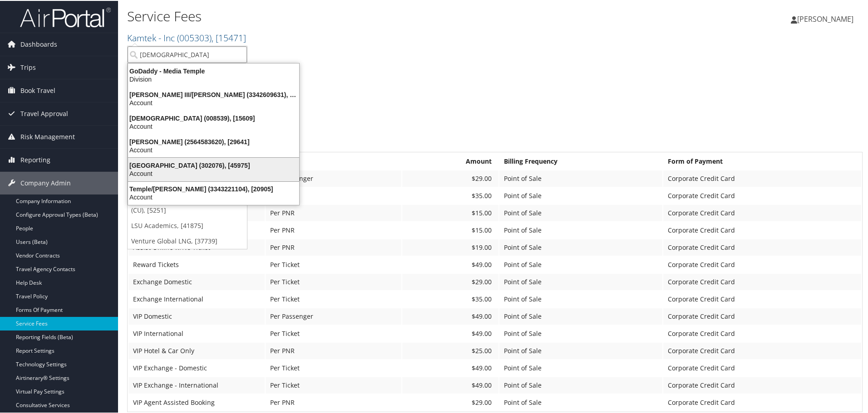 This screenshot has height=413, width=868. What do you see at coordinates (229, 36) in the screenshot?
I see `span: , [ 15471 ]` at bounding box center [229, 36].